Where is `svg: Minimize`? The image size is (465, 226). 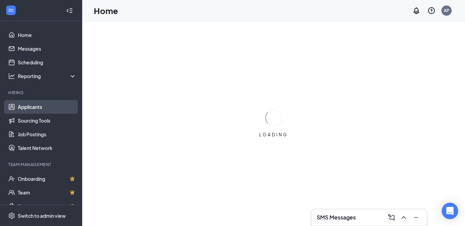 svg: Minimize is located at coordinates (416, 217).